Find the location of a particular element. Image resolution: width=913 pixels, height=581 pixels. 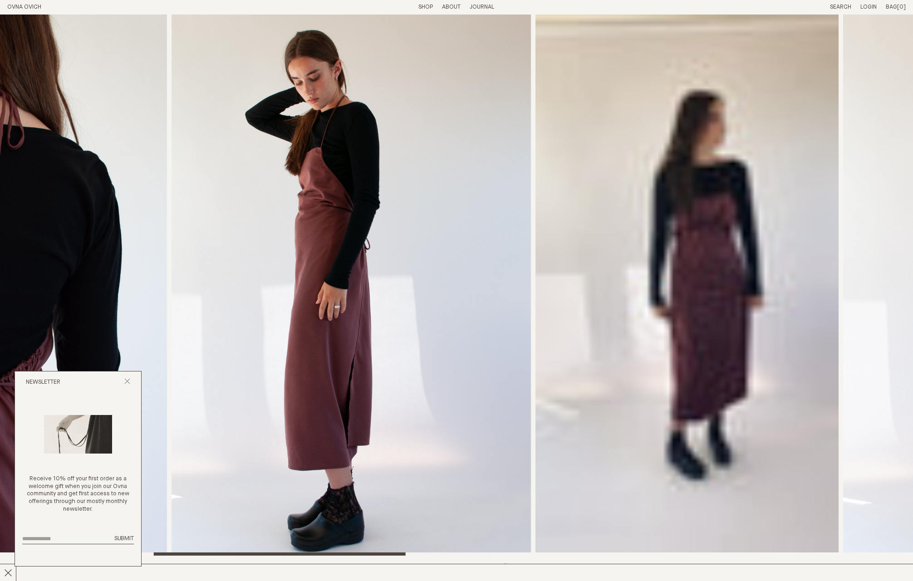

a: Search is located at coordinates (840, 7).